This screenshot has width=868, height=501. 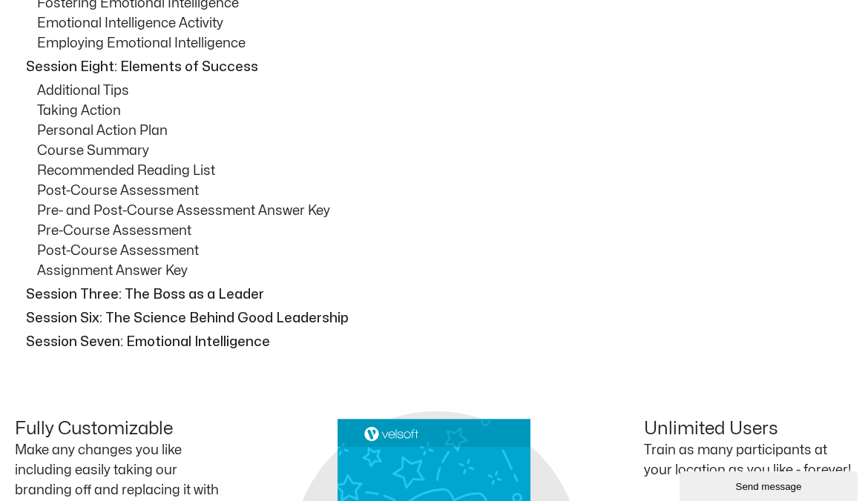 I want to click on p: Session Seven: Emotional Intelligence, so click(x=438, y=342).